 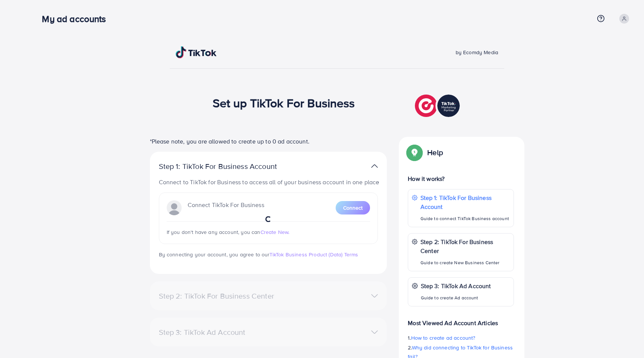 What do you see at coordinates (284, 103) in the screenshot?
I see `h1: Set up TikTok For Business` at bounding box center [284, 103].